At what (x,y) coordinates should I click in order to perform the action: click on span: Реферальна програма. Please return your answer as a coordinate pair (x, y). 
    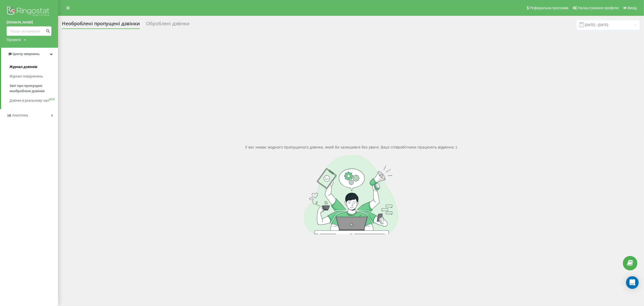
    Looking at the image, I should click on (549, 8).